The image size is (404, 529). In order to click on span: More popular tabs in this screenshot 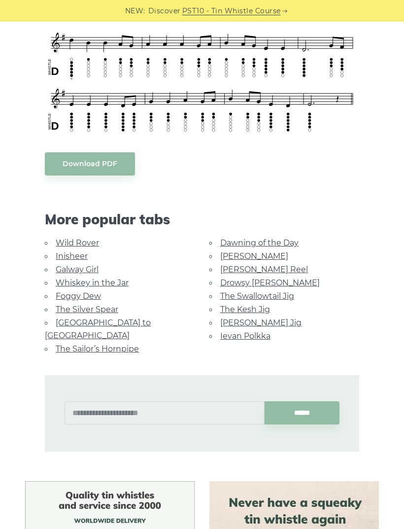, I will do `click(202, 219)`.